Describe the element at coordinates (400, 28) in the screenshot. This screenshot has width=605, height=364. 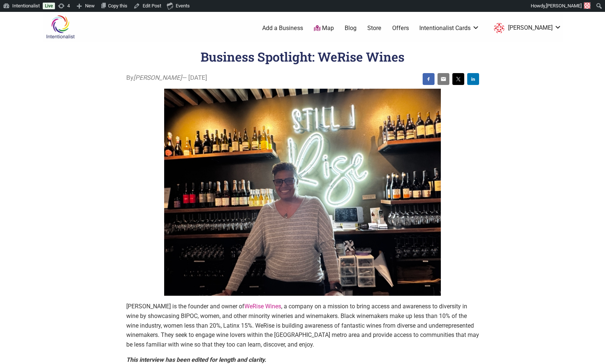
I see `a: Offers` at that location.